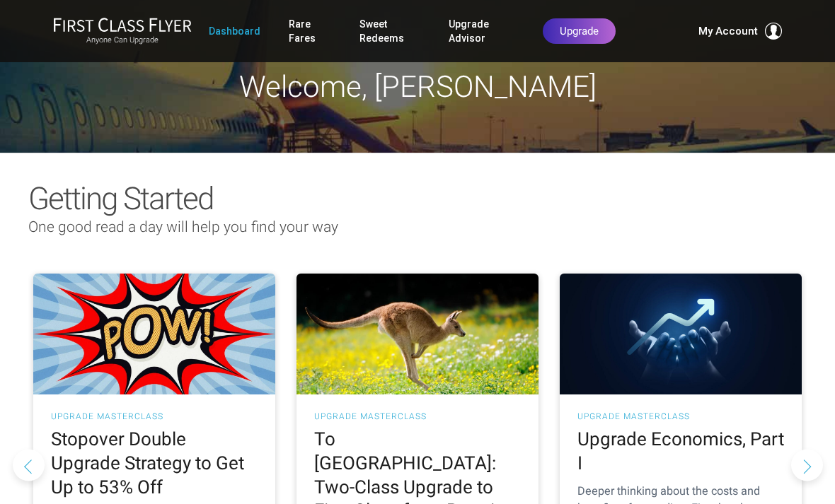 The image size is (835, 504). I want to click on button: My Account, so click(740, 31).